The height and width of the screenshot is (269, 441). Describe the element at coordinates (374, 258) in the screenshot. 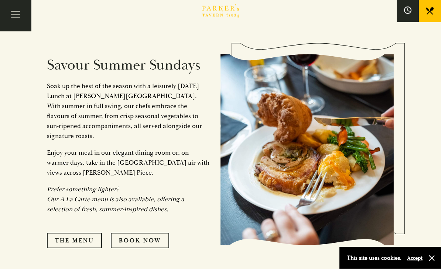

I see `p: This site uses cookies.` at that location.